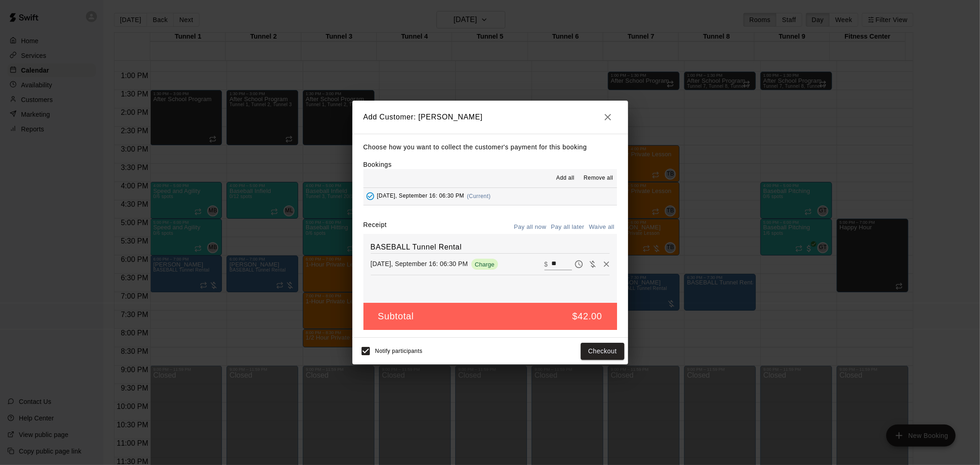 This screenshot has width=980, height=465. What do you see at coordinates (565, 178) in the screenshot?
I see `span: Add all` at bounding box center [565, 178].